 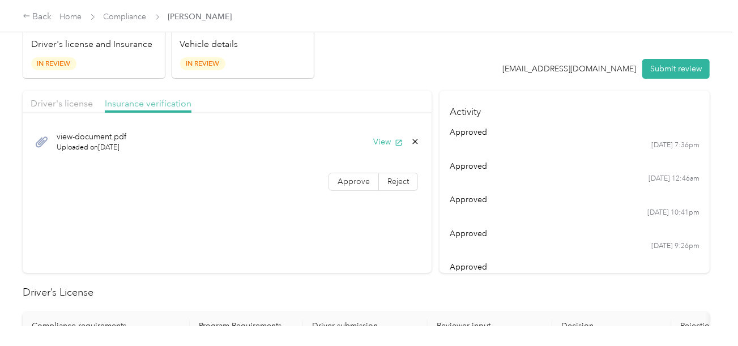 I want to click on h2: Driver’s License, so click(x=366, y=292).